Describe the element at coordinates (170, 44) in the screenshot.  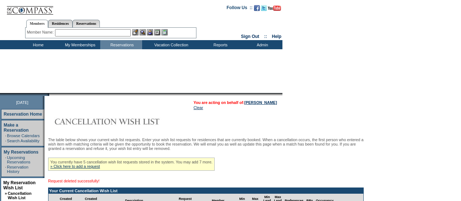
I see `td: Vacation Collection` at that location.